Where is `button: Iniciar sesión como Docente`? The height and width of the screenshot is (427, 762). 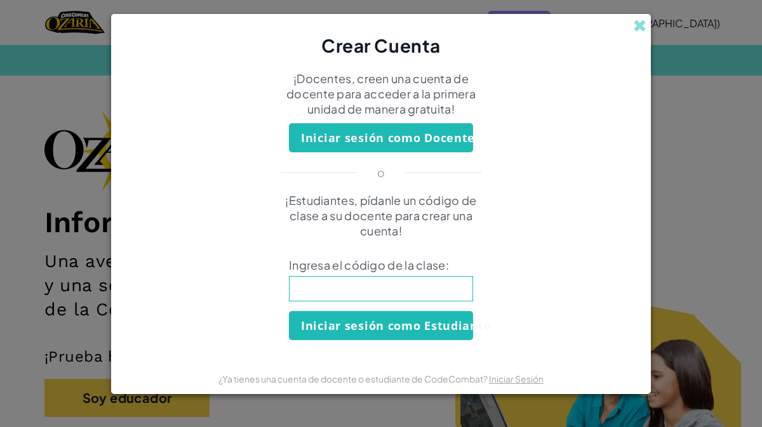
button: Iniciar sesión como Docente is located at coordinates (381, 138).